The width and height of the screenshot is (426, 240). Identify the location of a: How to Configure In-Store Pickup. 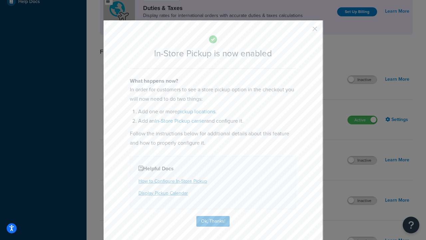
(173, 181).